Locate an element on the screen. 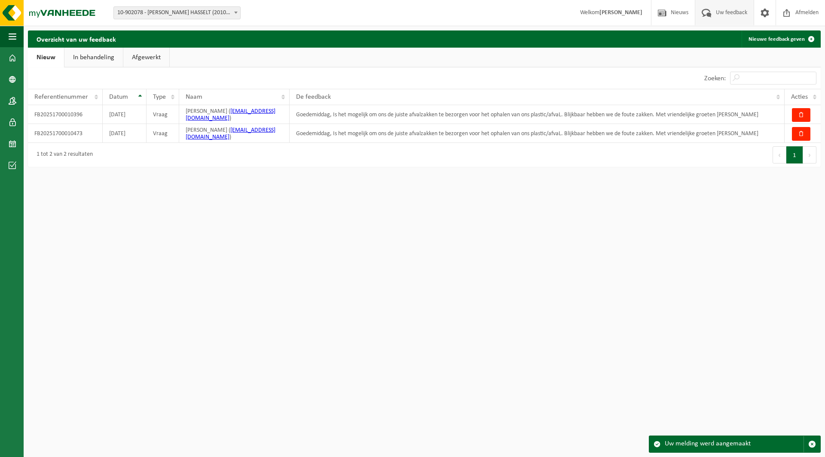 This screenshot has width=825, height=457. a: Nieuw is located at coordinates (46, 58).